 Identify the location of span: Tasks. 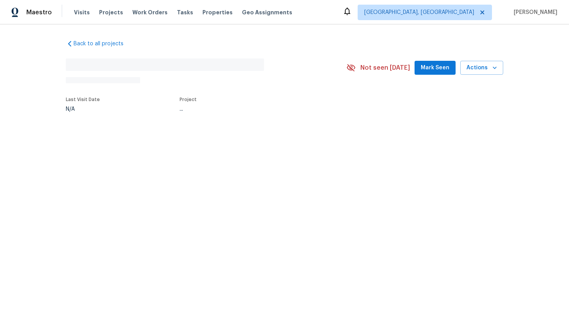
(185, 12).